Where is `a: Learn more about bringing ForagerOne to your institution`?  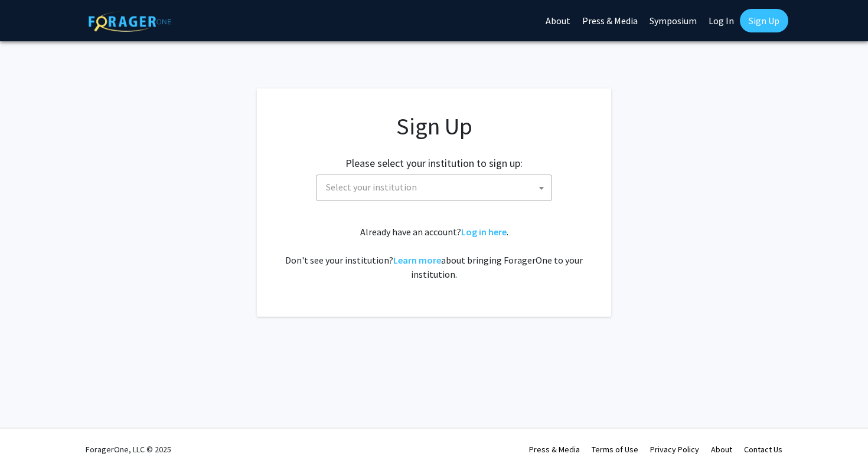
a: Learn more about bringing ForagerOne to your institution is located at coordinates (417, 260).